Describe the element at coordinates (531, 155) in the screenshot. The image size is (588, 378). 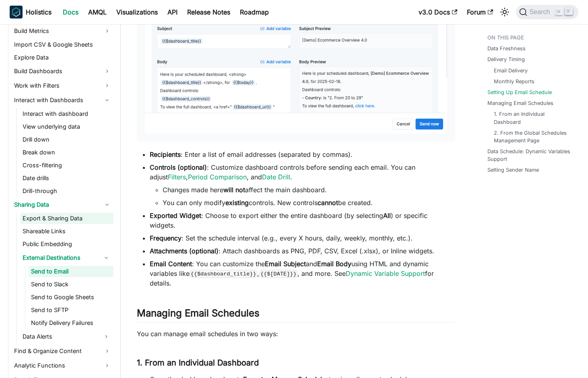
I see `a: Data Schedule: Dynamic Variables Support` at that location.